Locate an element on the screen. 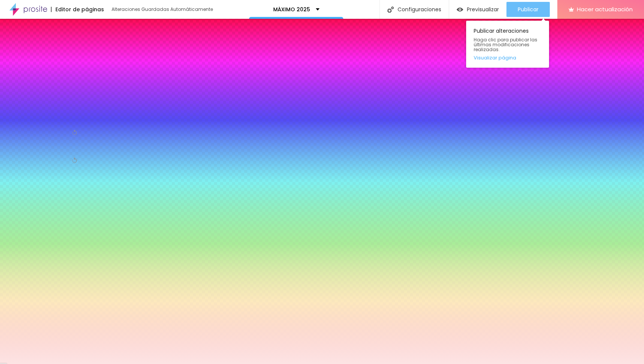  font: Alteraciones Guardadas Automáticamente is located at coordinates (162, 9).